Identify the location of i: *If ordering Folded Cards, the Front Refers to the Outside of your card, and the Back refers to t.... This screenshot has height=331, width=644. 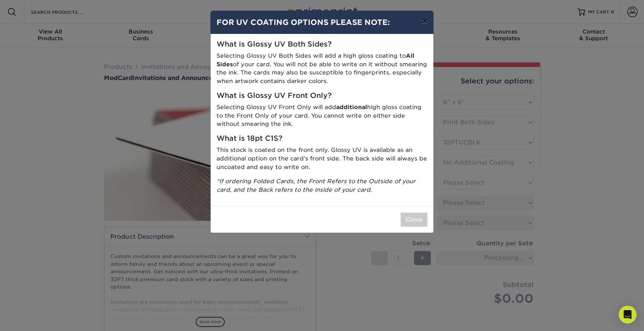
(316, 185).